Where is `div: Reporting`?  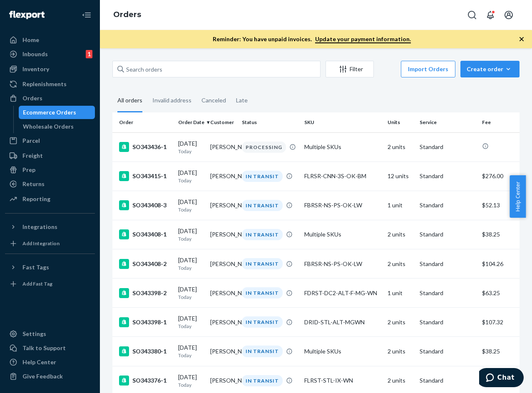 div: Reporting is located at coordinates (37, 199).